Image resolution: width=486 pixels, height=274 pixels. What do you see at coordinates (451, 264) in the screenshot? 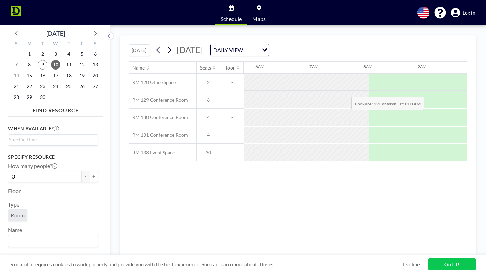
I see `a: Got it!` at bounding box center [451, 264].